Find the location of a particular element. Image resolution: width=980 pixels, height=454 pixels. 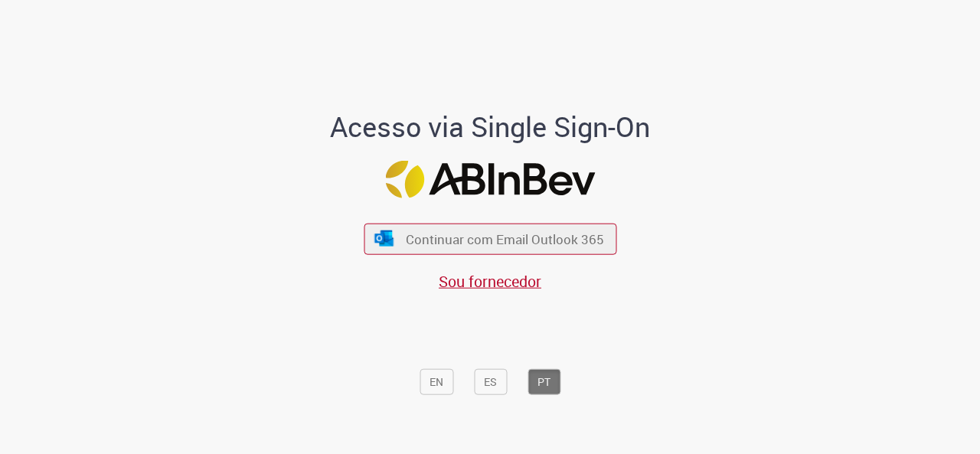

img: ícone Azure/Microsoft 360 is located at coordinates (384, 238).